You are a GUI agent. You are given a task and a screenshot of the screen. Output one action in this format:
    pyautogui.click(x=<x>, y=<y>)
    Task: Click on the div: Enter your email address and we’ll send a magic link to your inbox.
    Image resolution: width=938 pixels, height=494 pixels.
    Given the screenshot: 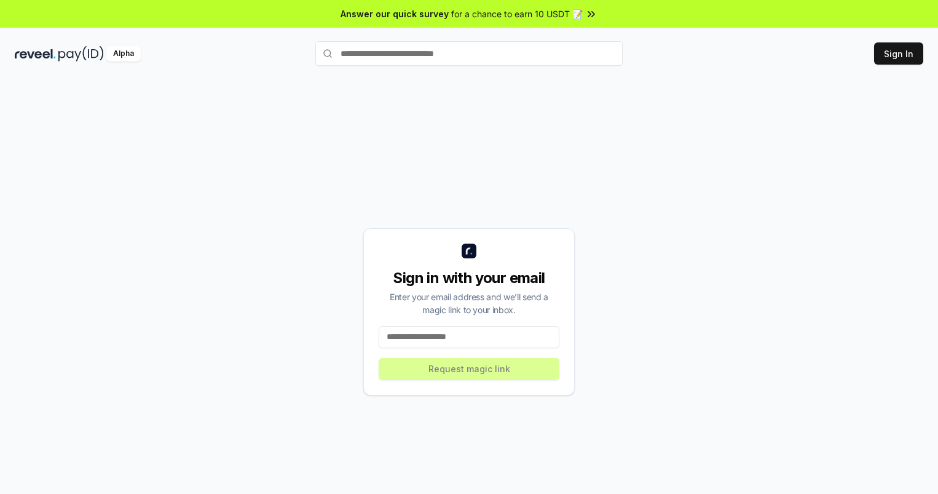 What is the action you would take?
    pyautogui.click(x=469, y=303)
    